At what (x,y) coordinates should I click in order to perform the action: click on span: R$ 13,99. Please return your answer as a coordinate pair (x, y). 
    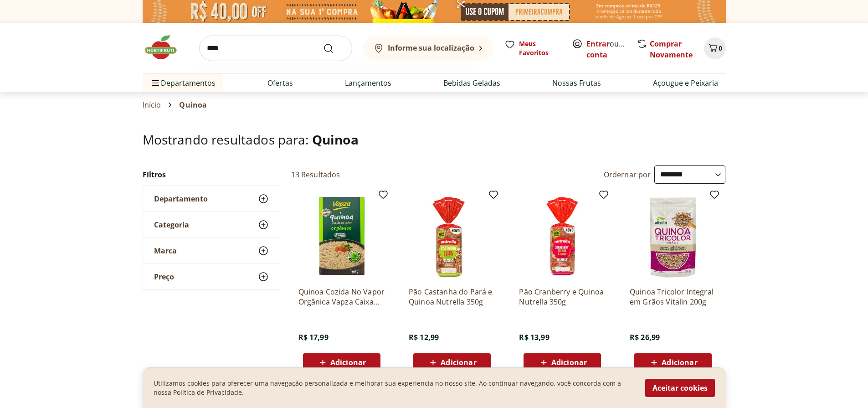
    Looking at the image, I should click on (534, 337).